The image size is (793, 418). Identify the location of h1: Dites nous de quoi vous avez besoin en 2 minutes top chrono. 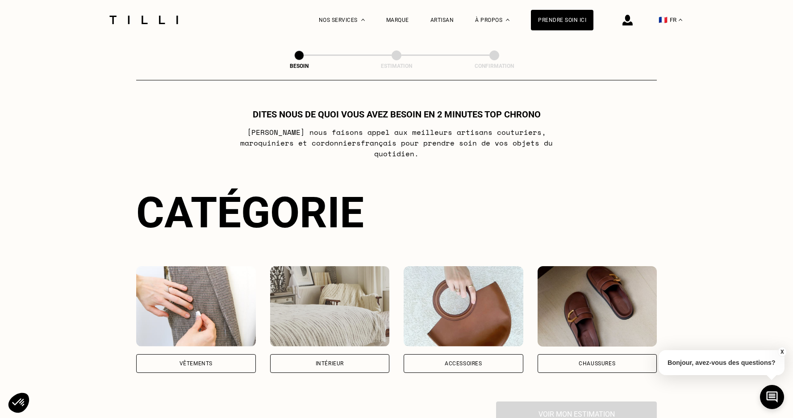
(397, 114).